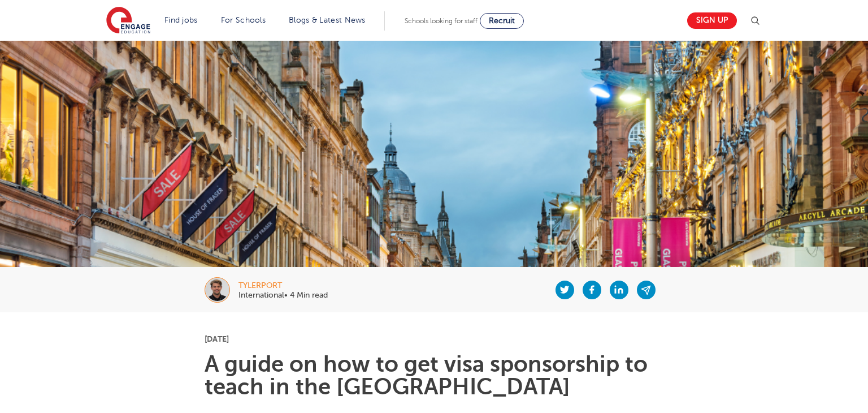 The height and width of the screenshot is (413, 868). I want to click on a: Sign up, so click(712, 20).